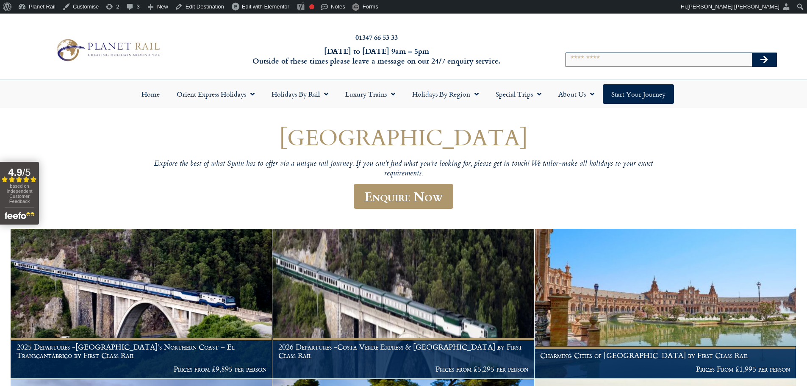 This screenshot has height=386, width=807. Describe the element at coordinates (150, 94) in the screenshot. I see `a: Home` at that location.